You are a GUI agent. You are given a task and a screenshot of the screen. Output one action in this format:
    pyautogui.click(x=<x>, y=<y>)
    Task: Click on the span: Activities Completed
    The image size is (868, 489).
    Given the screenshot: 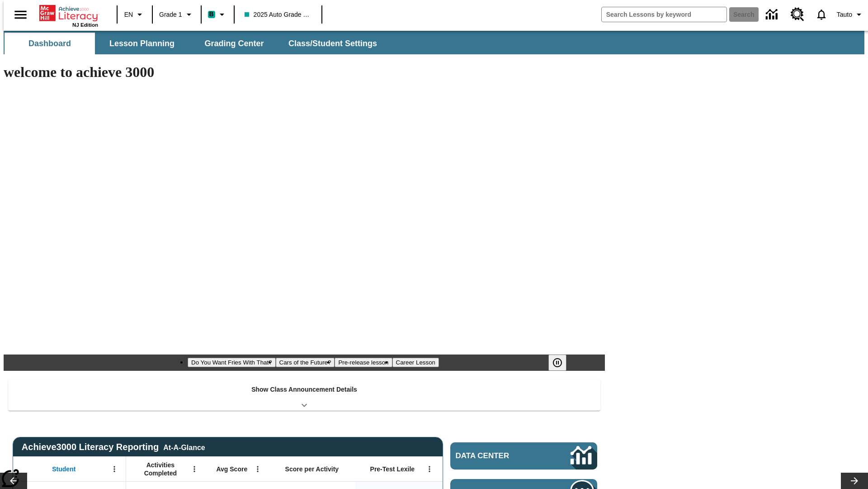 What is the action you would take?
    pyautogui.click(x=161, y=469)
    